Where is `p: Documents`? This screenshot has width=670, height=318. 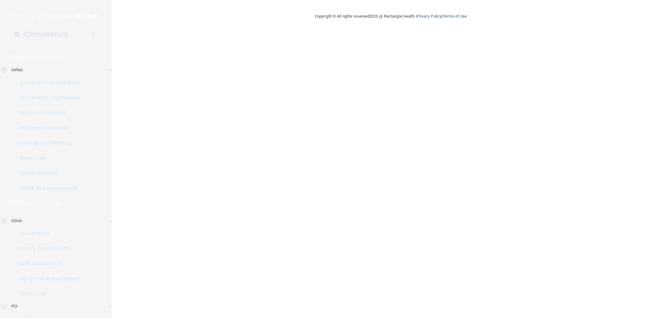
p: Documents is located at coordinates (47, 234).